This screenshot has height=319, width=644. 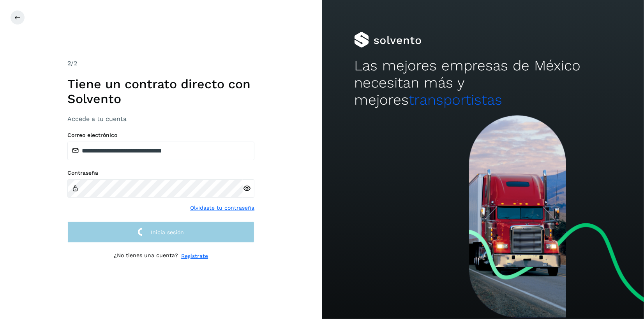 I want to click on h1: Tiene un contrato directo con Solvento, so click(x=161, y=91).